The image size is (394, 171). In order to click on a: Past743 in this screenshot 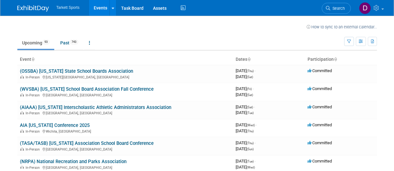, I will do `click(69, 43)`.